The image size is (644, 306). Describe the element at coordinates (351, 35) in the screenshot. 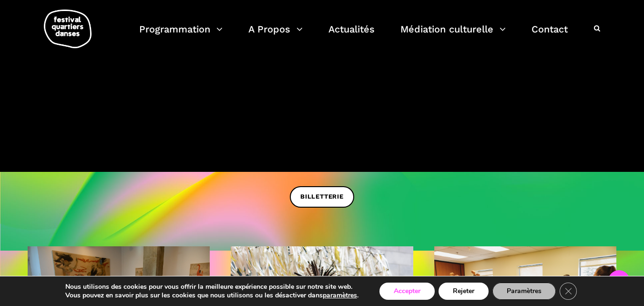

I see `a: Actualités` at that location.